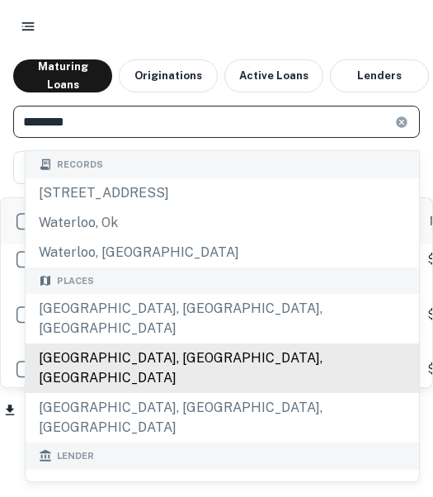 This screenshot has height=497, width=433. Describe the element at coordinates (75, 280) in the screenshot. I see `span: Places` at that location.